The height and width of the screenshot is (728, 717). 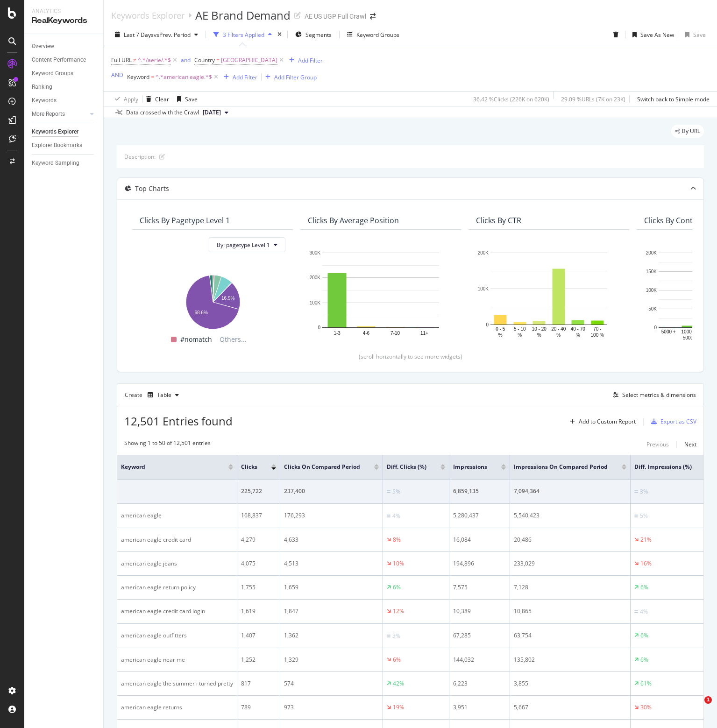 I want to click on div: 16,084, so click(x=479, y=540).